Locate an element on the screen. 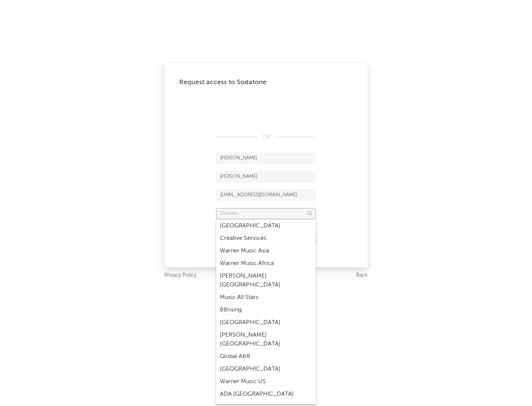  div: Warner Music US is located at coordinates (266, 382).